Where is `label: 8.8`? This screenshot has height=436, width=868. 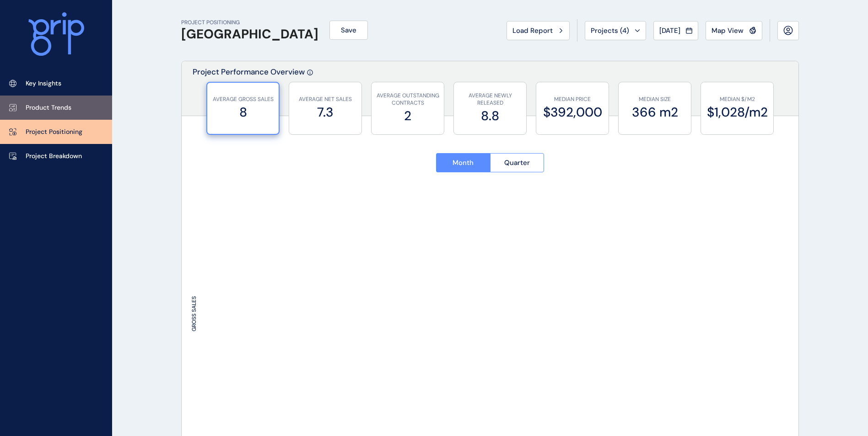
label: 8.8 is located at coordinates (490, 115).